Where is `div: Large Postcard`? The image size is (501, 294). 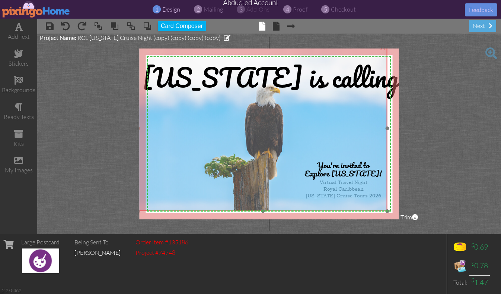 div: Large Postcard is located at coordinates (40, 242).